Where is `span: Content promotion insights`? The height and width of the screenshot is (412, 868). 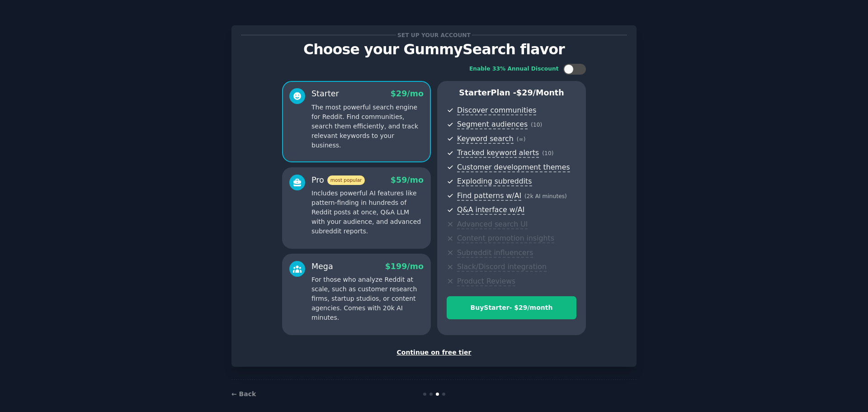
span: Content promotion insights is located at coordinates (506, 238).